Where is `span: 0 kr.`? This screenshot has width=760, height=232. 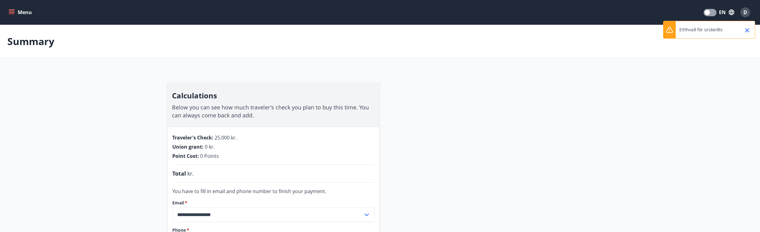
span: 0 kr. is located at coordinates (210, 147).